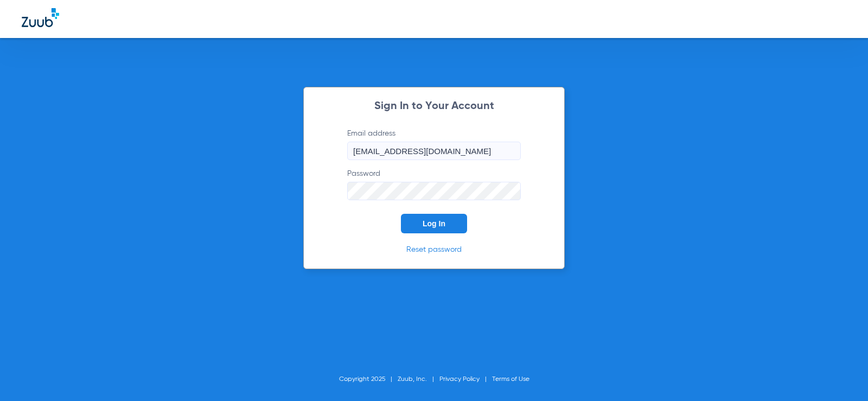 Image resolution: width=868 pixels, height=401 pixels. What do you see at coordinates (434, 224) in the screenshot?
I see `button: Log In` at bounding box center [434, 224].